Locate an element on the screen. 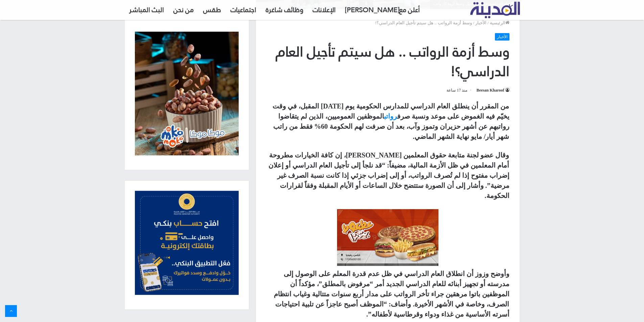 The width and height of the screenshot is (644, 322). h1: وسط أزمة الرواتب .. هل سيتم تأجيل العام الدراسي؟! is located at coordinates (388, 62).